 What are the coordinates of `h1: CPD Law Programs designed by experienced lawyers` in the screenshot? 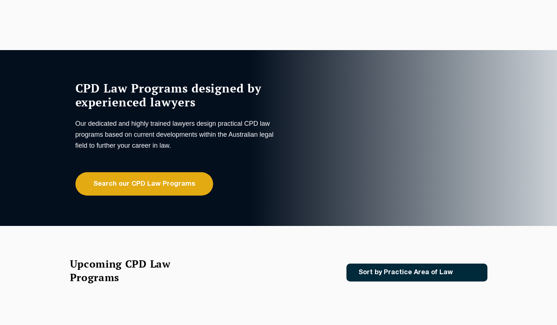 It's located at (176, 95).